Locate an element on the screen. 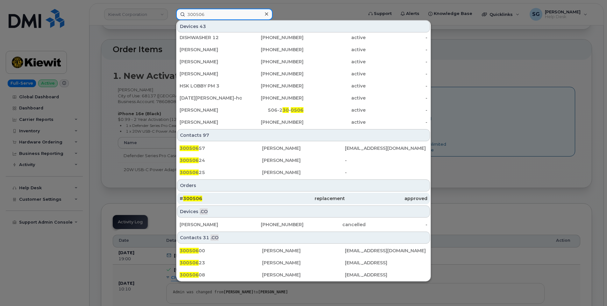 The image size is (607, 306). div: 25 is located at coordinates (221, 173).